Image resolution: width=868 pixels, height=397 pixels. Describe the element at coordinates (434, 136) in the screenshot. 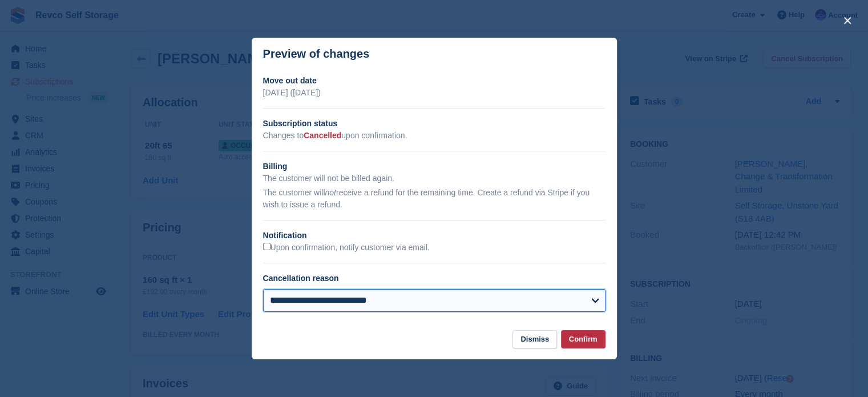

I see `p: Changes to upon confirmation.` at that location.